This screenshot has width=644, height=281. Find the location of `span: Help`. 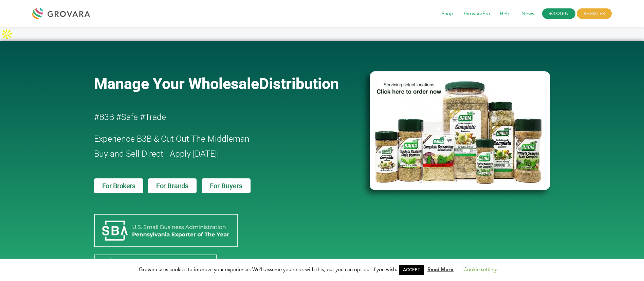

span: Help is located at coordinates (505, 14).